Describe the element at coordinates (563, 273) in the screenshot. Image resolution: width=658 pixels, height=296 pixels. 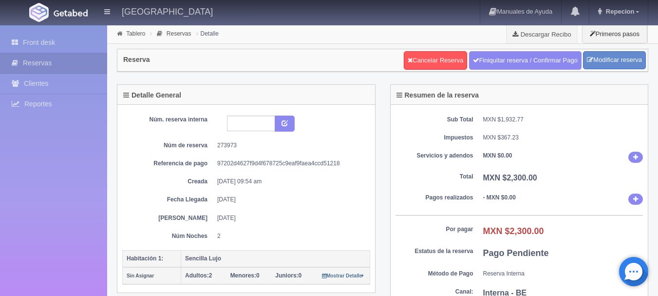
I see `dd: Reserva Interna` at that location.